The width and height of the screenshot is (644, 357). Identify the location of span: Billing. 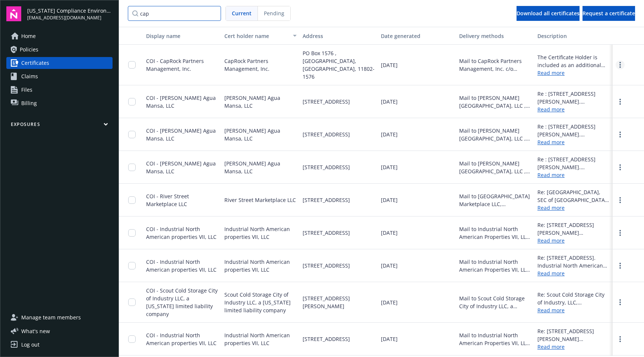
(29, 103).